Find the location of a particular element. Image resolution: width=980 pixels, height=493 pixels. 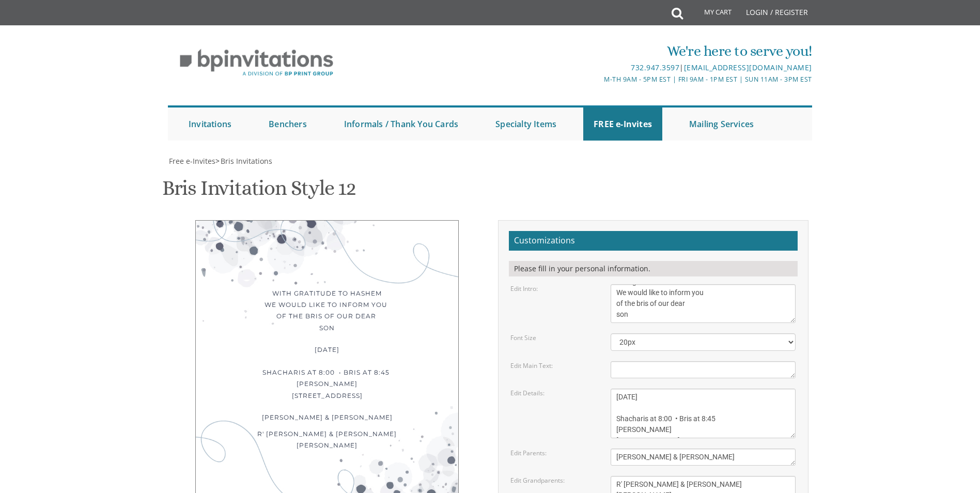

a: Benchers is located at coordinates (287, 124).